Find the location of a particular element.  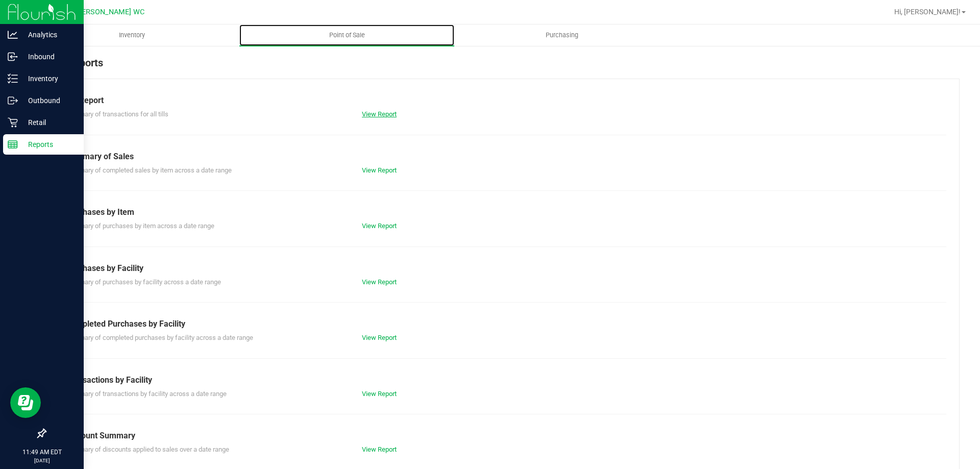

span: Point of Sale is located at coordinates (347, 35).